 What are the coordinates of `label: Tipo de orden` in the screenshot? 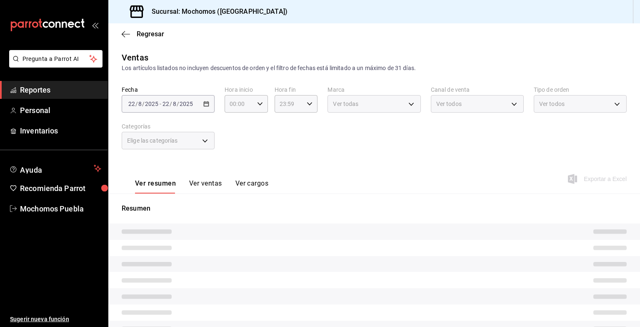 It's located at (580, 90).